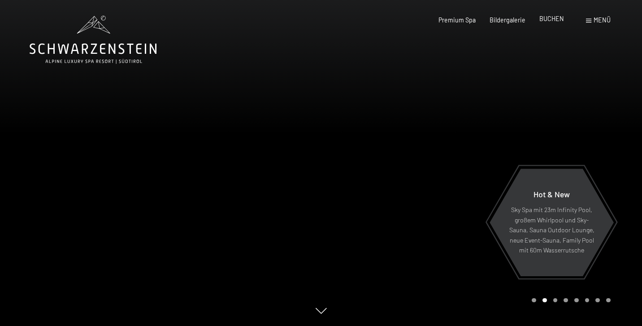  What do you see at coordinates (507, 20) in the screenshot?
I see `span: Bildergalerie` at bounding box center [507, 20].